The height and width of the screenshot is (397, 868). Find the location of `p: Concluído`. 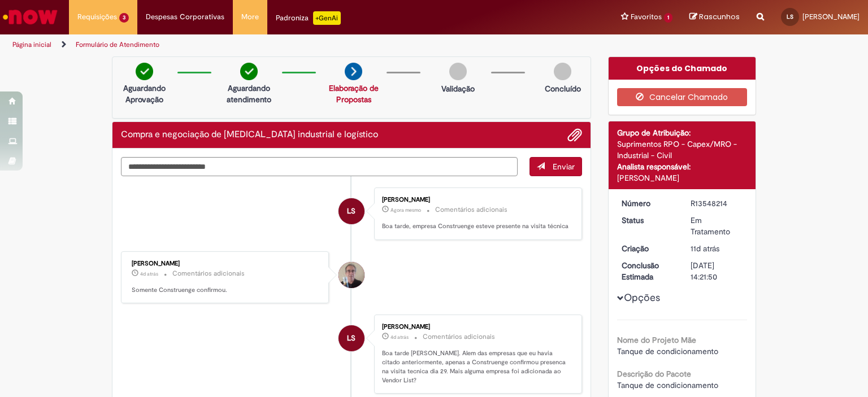

p: Concluído is located at coordinates (563, 88).